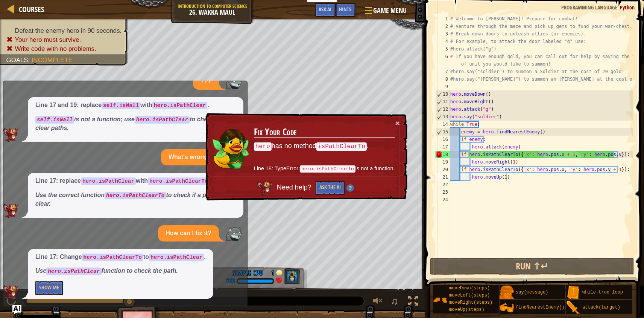  Describe the element at coordinates (31, 9) in the screenshot. I see `span: Courses` at that location.